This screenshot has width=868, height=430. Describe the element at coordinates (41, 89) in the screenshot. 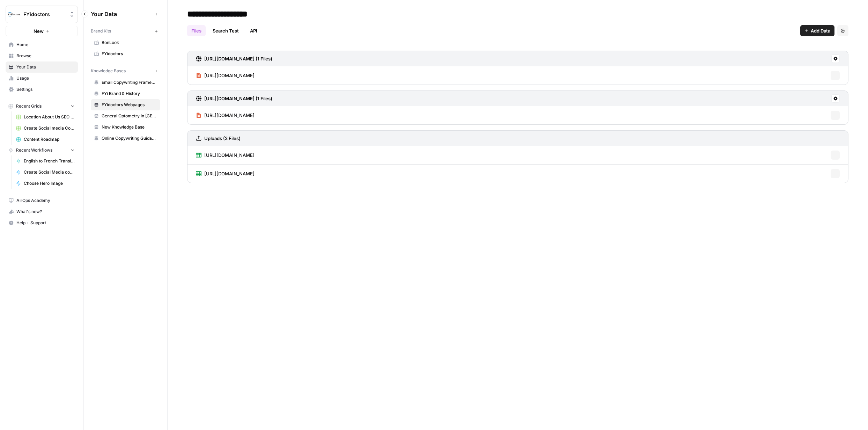

I see `a: Settings` at that location.